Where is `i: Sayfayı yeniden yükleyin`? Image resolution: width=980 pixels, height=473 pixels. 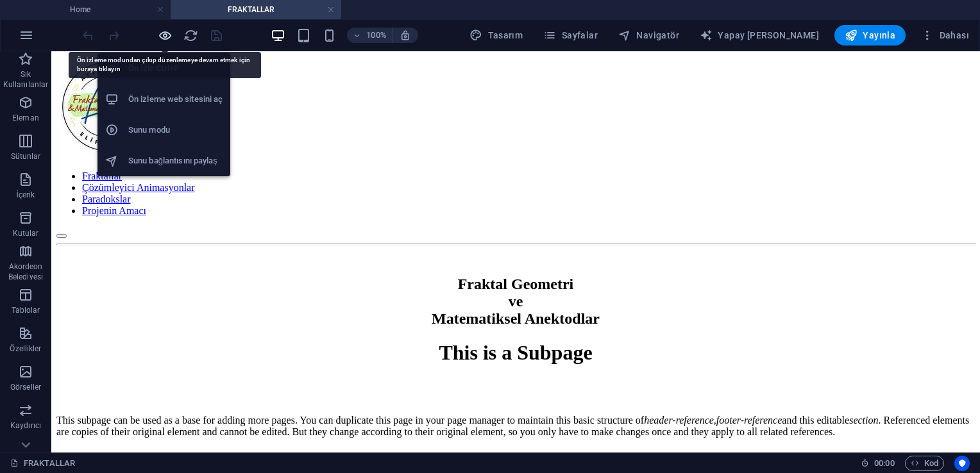 i: Sayfayı yeniden yükleyin is located at coordinates (190, 35).